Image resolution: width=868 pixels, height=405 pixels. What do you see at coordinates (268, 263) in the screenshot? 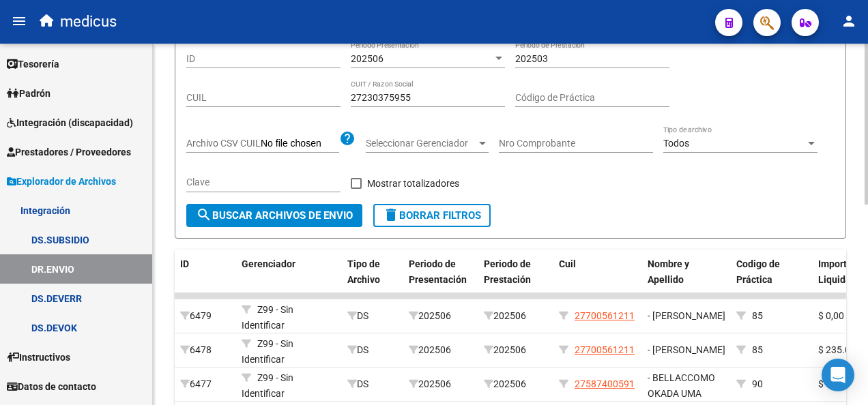
I see `span: Gerenciador` at bounding box center [268, 263].